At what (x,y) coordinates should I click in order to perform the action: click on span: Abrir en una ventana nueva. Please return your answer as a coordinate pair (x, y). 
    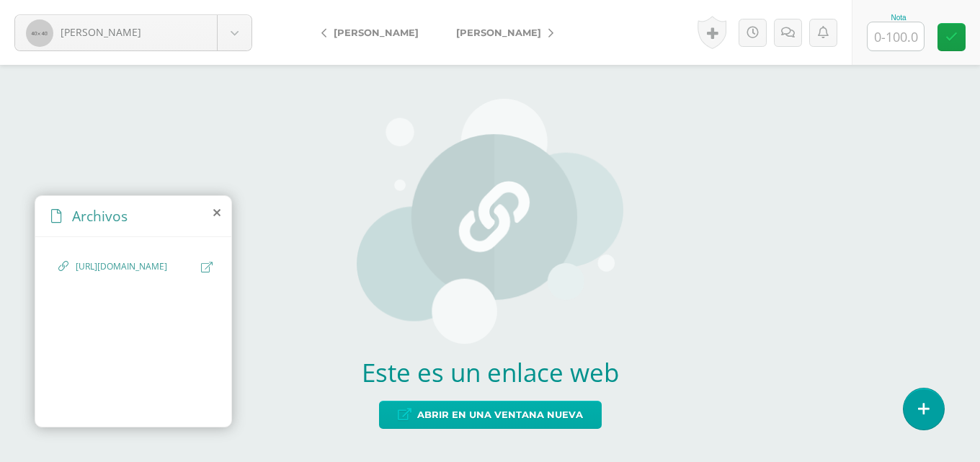
    Looking at the image, I should click on (500, 414).